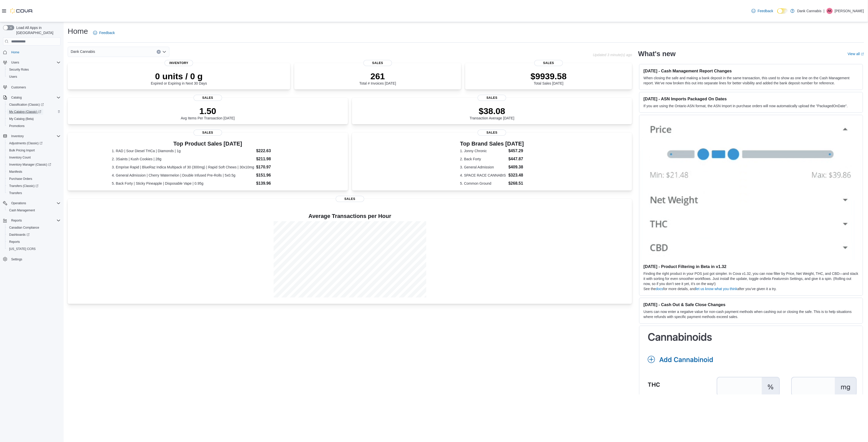 The width and height of the screenshot is (868, 442). Describe the element at coordinates (516, 176) in the screenshot. I see `dd: $323.48` at that location.